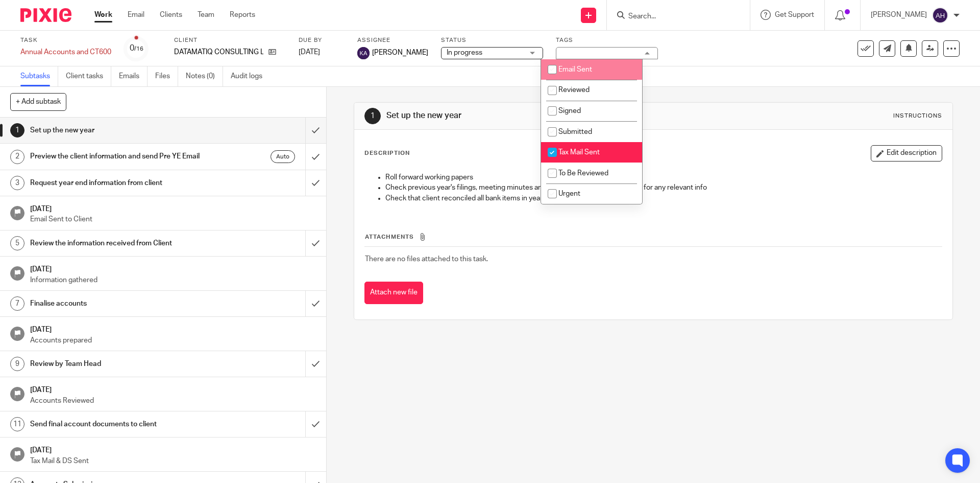 This screenshot has width=980, height=483. I want to click on p: Description, so click(387, 153).